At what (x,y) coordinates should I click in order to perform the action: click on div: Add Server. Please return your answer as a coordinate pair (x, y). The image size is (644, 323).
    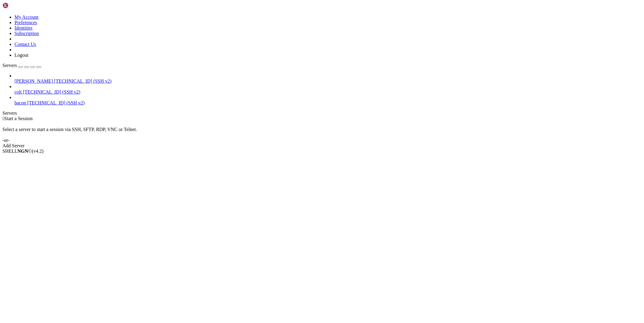
    Looking at the image, I should click on (322, 146).